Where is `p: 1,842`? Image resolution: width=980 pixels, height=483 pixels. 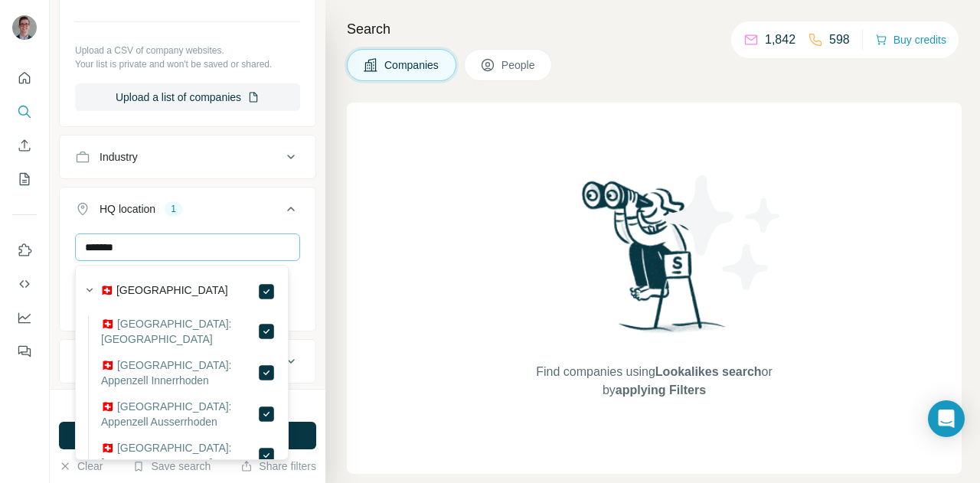 p: 1,842 is located at coordinates (780, 40).